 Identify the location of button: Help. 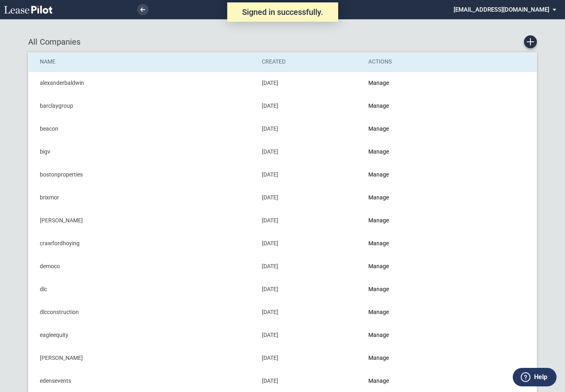
(534, 377).